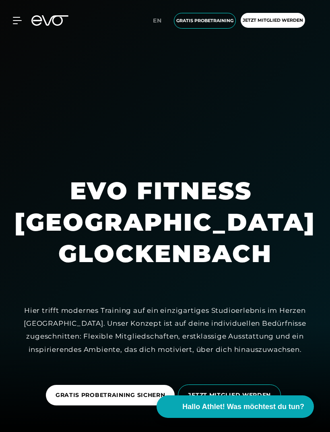  I want to click on span: en, so click(157, 21).